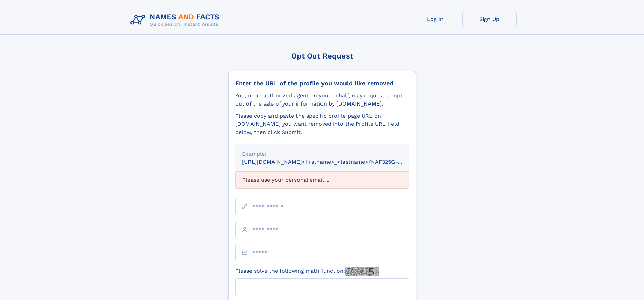  I want to click on a: Log In, so click(435, 19).